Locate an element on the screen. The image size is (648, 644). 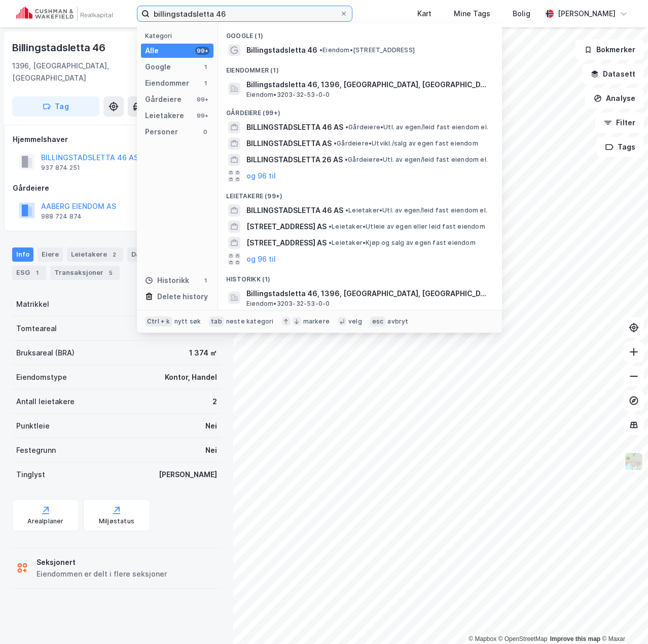
div: Bolig is located at coordinates (521, 14).